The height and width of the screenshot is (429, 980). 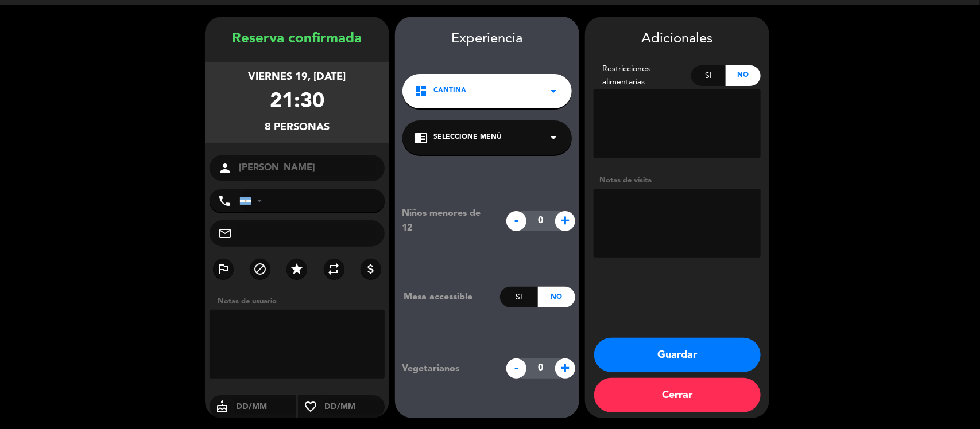 What do you see at coordinates (677, 180) in the screenshot?
I see `div: Notas de visita` at bounding box center [677, 180].